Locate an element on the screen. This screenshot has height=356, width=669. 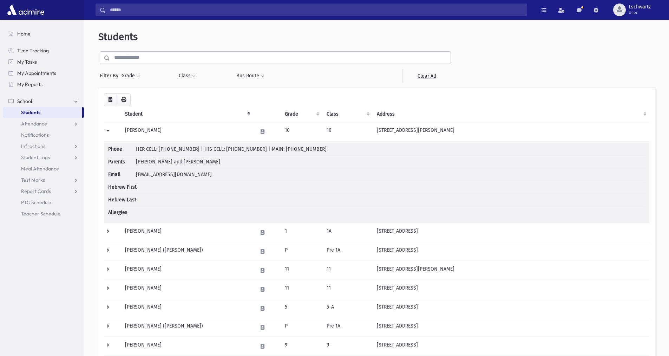
td: 5 is located at coordinates (301, 308).